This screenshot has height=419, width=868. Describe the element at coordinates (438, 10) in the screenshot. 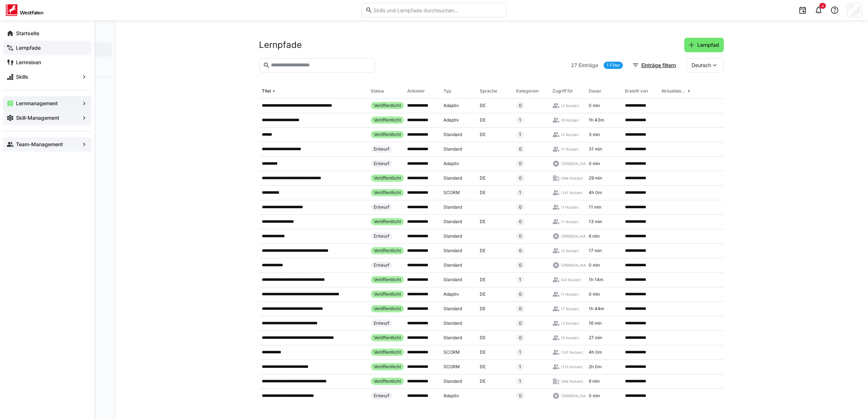

I see `input: Skills und Lernpfade durchsuchen…` at that location.